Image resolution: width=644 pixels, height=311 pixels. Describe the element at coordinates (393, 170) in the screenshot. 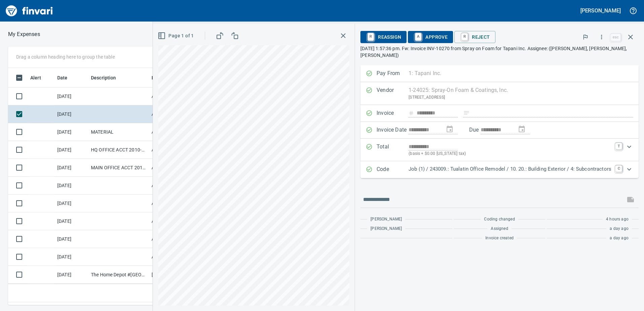

I see `p: Code` at that location.